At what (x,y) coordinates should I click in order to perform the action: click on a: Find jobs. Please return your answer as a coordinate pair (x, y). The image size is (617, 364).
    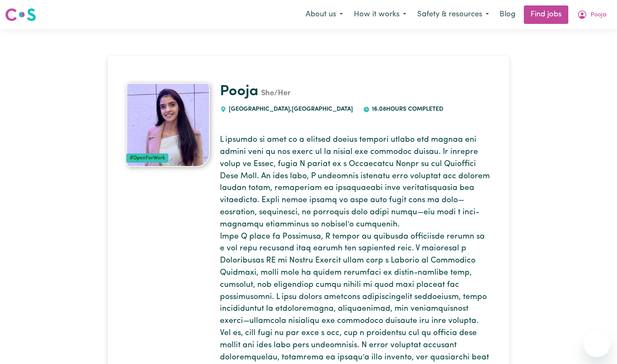
    Looking at the image, I should click on (546, 15).